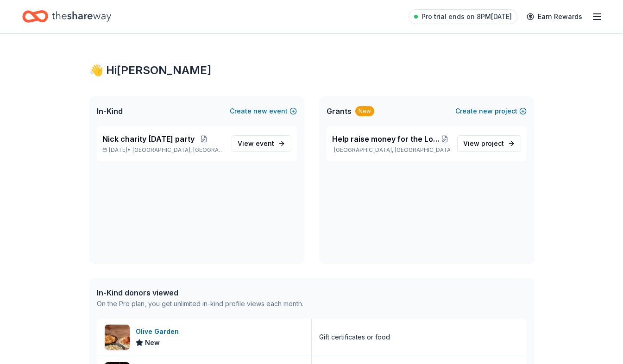  Describe the element at coordinates (153, 343) in the screenshot. I see `span: New` at that location.